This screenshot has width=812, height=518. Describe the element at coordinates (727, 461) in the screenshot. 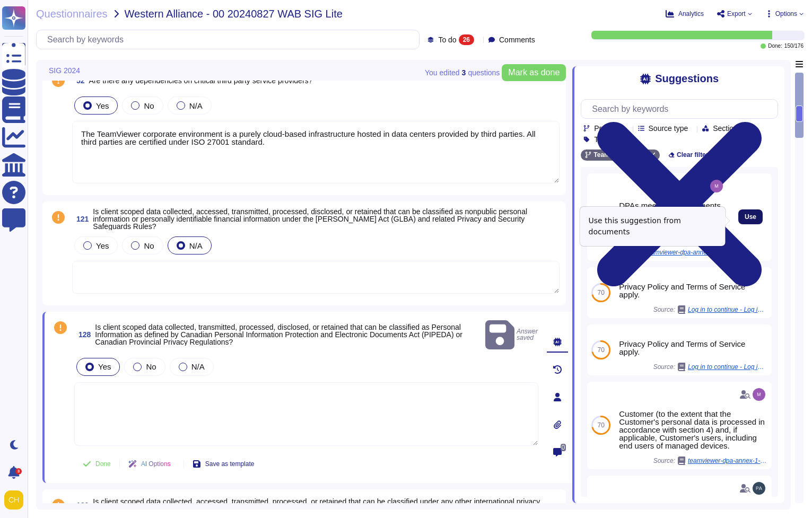

I see `span: teamviewer-dpa-annex-1-details-of-processing-en.pdf` at that location.